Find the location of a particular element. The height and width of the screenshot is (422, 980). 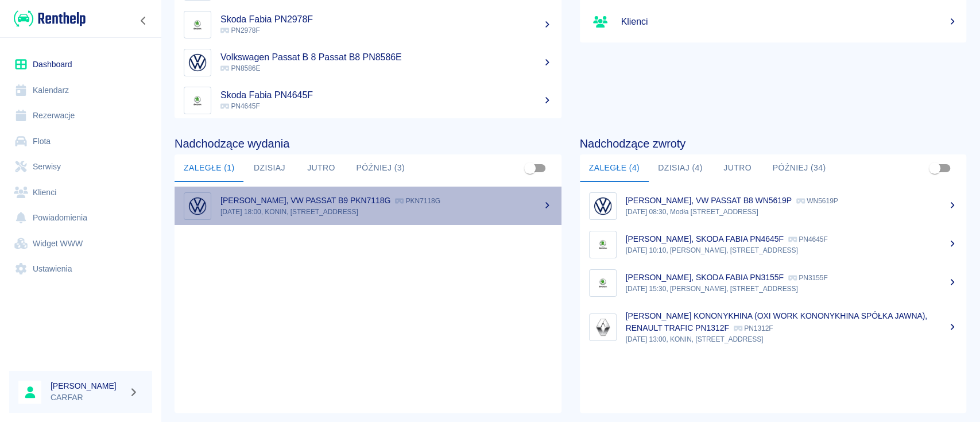

button: Zaległe (4) is located at coordinates (614, 168).